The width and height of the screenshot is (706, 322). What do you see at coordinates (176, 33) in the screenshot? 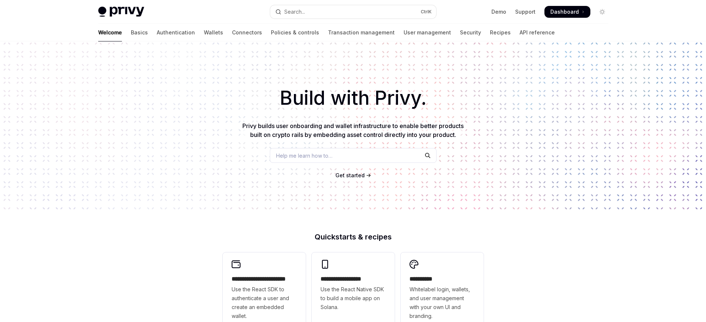
I see `a: Authentication` at bounding box center [176, 33].